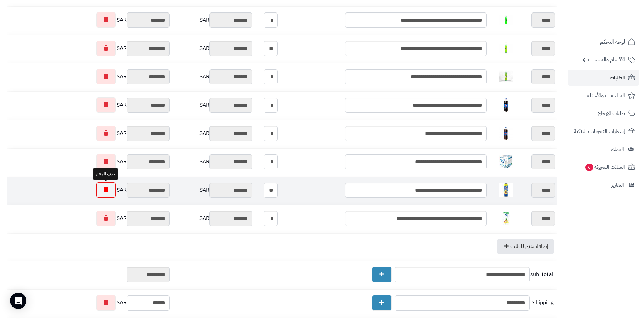 This screenshot has height=319, width=643. What do you see at coordinates (604, 96) in the screenshot?
I see `a: المراجعات والأسئلة` at bounding box center [604, 96].